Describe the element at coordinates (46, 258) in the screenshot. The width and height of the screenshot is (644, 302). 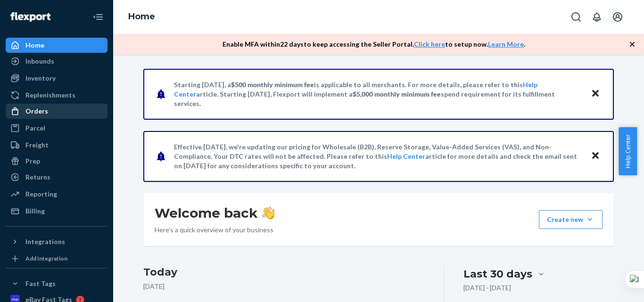
I see `div: Add Integration` at that location.